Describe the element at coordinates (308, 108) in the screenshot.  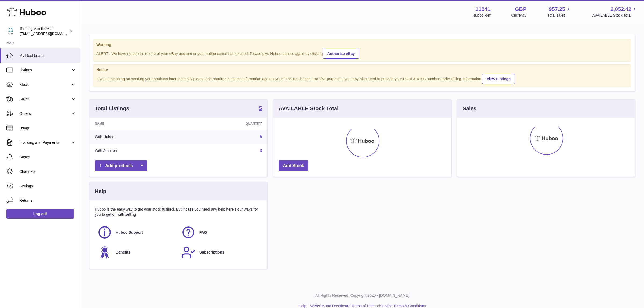
I see `h3: AVAILABLE Stock Total` at that location.